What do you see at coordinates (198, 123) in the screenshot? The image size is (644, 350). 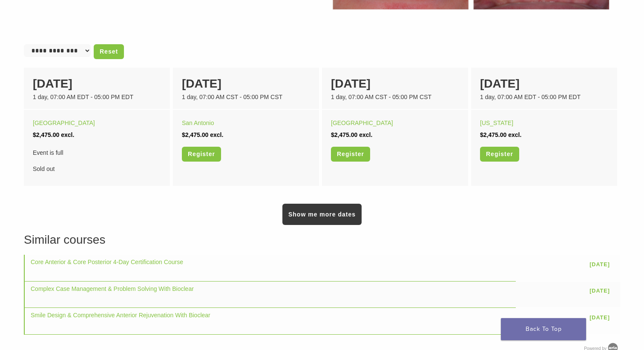 I see `a: San Antonio` at bounding box center [198, 123].